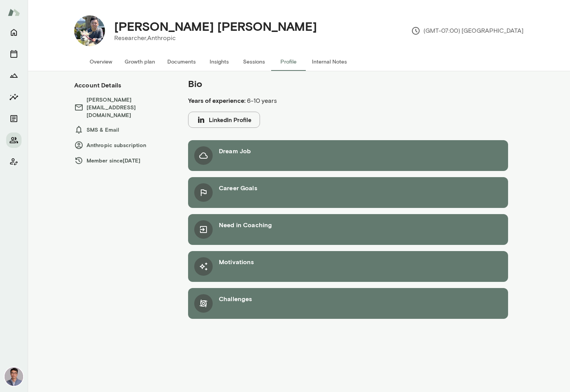 The width and height of the screenshot is (570, 392). What do you see at coordinates (90, 31) in the screenshot?
I see `img: Alan Lou` at bounding box center [90, 31].